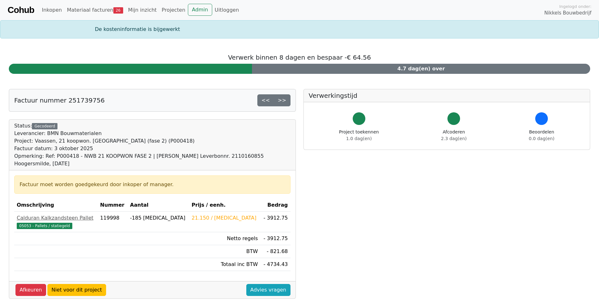  I want to click on div: Gecodeerd, so click(45, 126).